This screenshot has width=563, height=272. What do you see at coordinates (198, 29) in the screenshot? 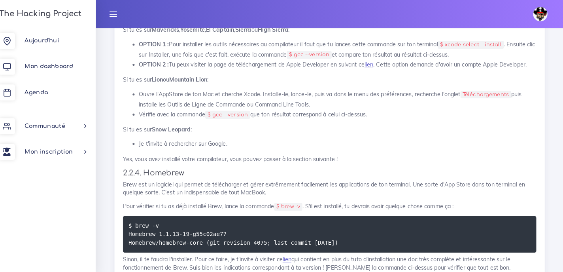
I see `strong: Yosemite` at bounding box center [198, 29].